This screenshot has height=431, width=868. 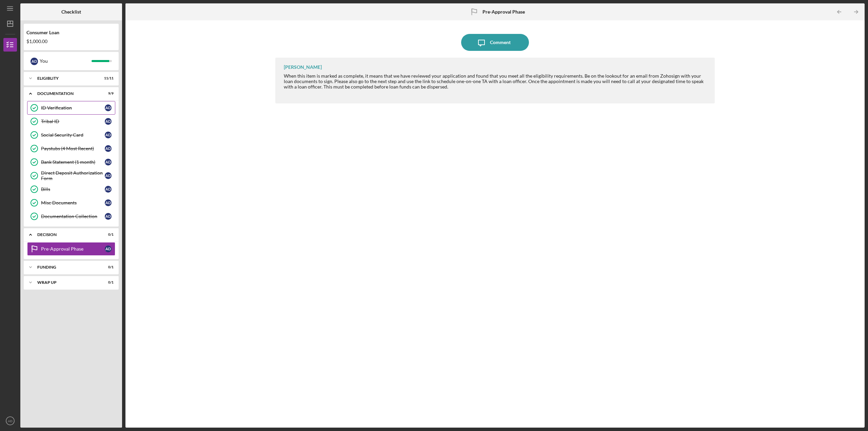 What do you see at coordinates (71, 216) in the screenshot?
I see `a: Documentation CollectionAD` at bounding box center [71, 216].